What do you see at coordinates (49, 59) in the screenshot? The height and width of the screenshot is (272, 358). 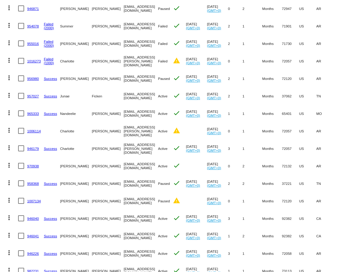 I see `a: Failed` at bounding box center [49, 59].